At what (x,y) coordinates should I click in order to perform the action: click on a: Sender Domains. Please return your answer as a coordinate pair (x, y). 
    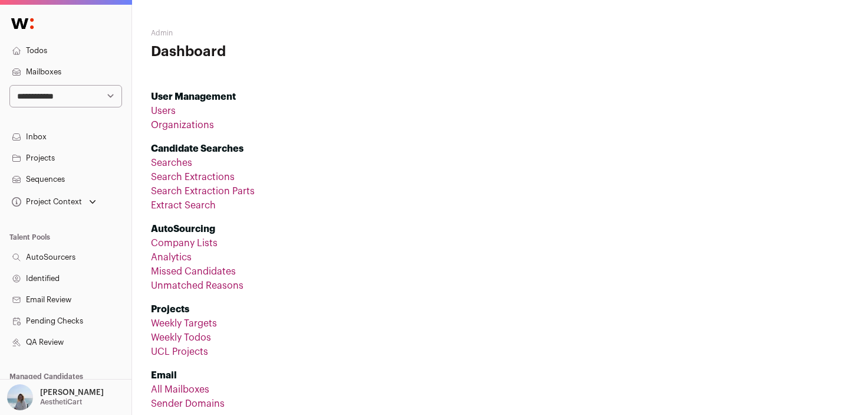
    Looking at the image, I should click on (188, 403).